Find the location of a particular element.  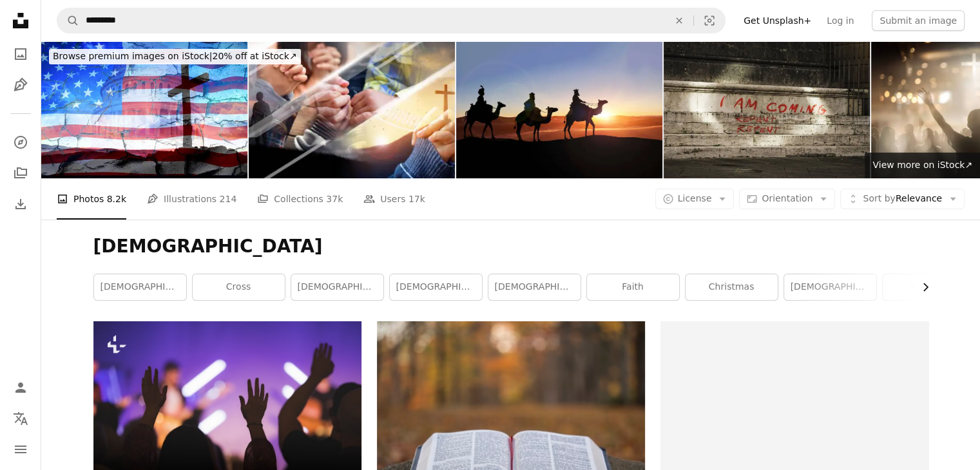

span: Relevance is located at coordinates (902, 199).